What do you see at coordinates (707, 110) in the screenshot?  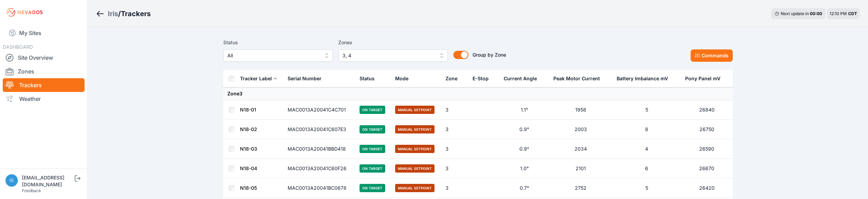 I see `td: 26840` at bounding box center [707, 110].